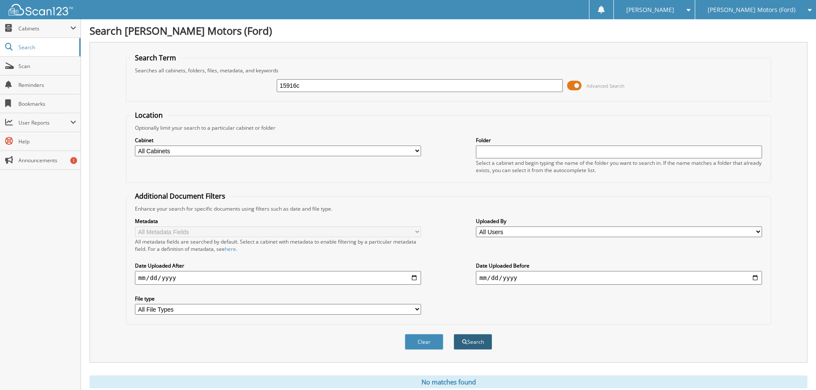 This screenshot has height=390, width=816. What do you see at coordinates (278, 245) in the screenshot?
I see `div: All metadata fields are searched by default. Select a cabinet with metadata to enable filtering b...` at bounding box center [278, 245].